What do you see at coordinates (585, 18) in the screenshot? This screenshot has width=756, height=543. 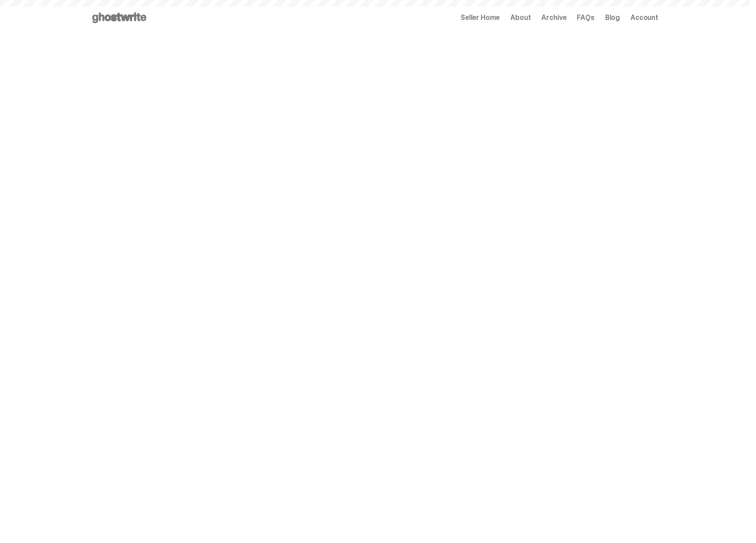 I see `a: FAQs` at bounding box center [585, 18].